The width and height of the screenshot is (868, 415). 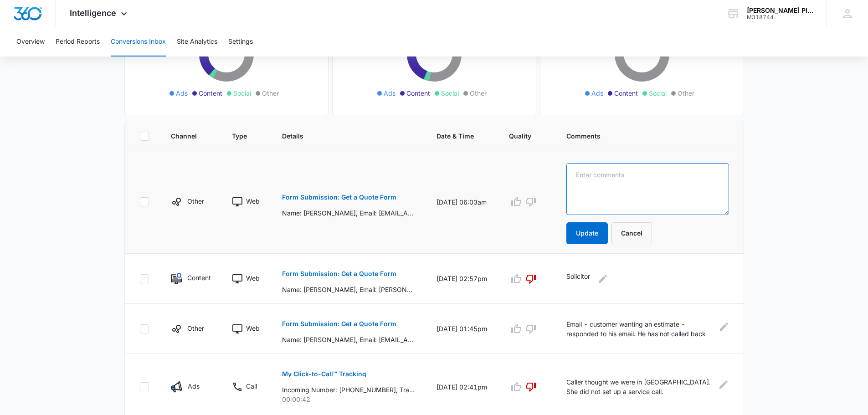 I want to click on p: My Click-to-Call™ Tracking, so click(x=324, y=374).